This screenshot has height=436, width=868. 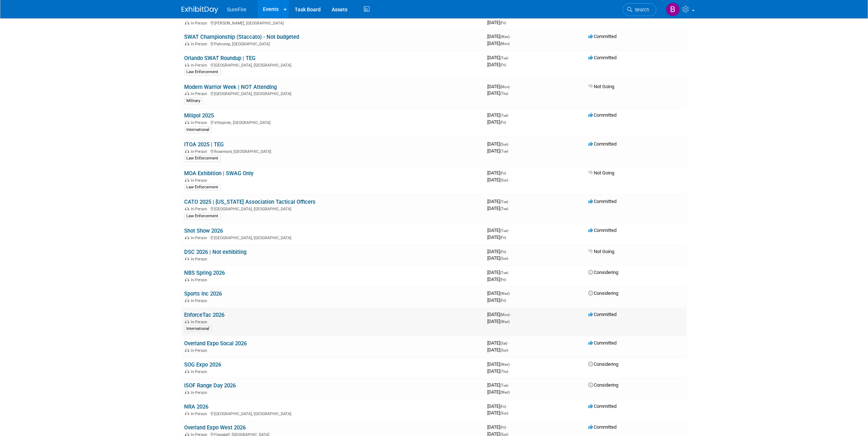 I want to click on a: ISOF Range Day 2026, so click(x=210, y=386).